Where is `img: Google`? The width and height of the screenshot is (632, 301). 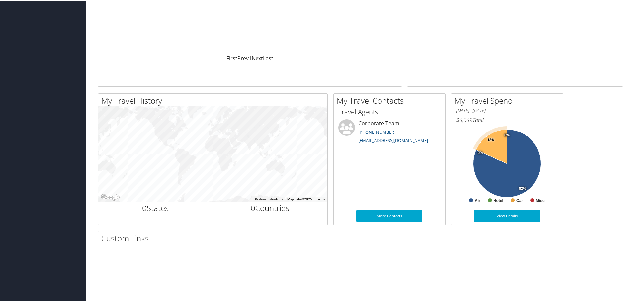
img: Google is located at coordinates (111, 197).